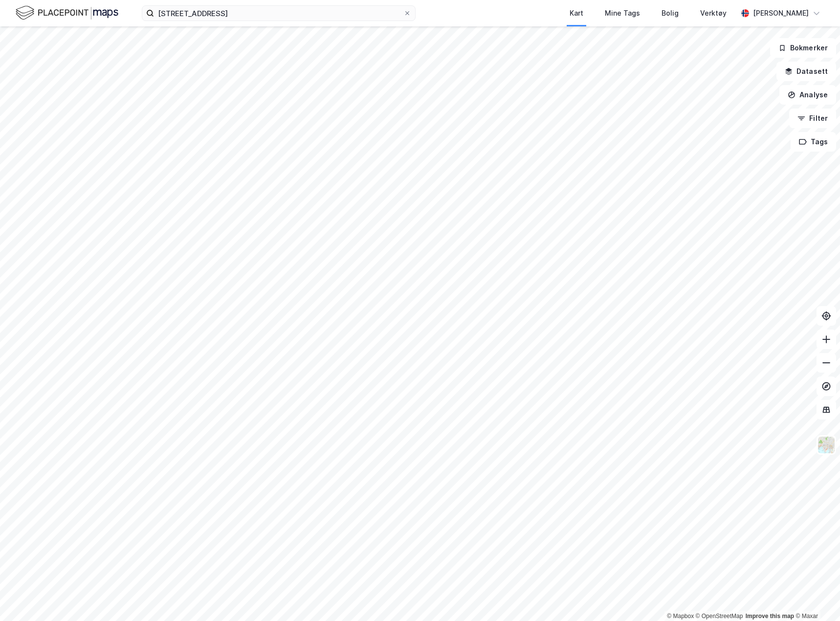 Image resolution: width=840 pixels, height=621 pixels. What do you see at coordinates (816, 598) in the screenshot?
I see `div: Kontrollprogram for chat` at bounding box center [816, 598].